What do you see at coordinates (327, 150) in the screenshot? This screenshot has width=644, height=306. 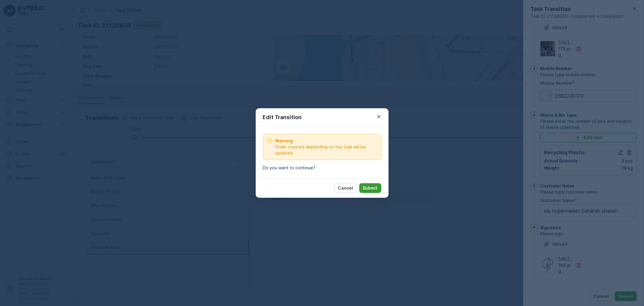 I see `span: Order created depending on this task will be updated.` at bounding box center [327, 150].